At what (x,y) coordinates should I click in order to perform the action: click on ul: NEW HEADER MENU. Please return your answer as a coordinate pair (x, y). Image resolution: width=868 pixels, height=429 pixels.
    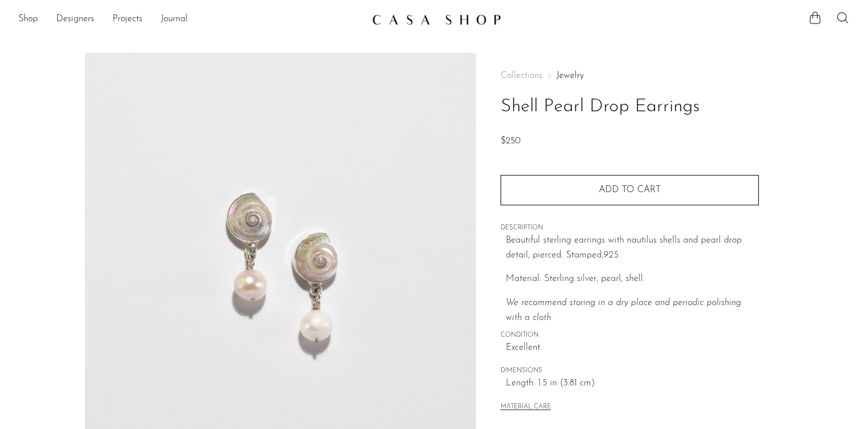
    Looking at the image, I should click on (191, 20).